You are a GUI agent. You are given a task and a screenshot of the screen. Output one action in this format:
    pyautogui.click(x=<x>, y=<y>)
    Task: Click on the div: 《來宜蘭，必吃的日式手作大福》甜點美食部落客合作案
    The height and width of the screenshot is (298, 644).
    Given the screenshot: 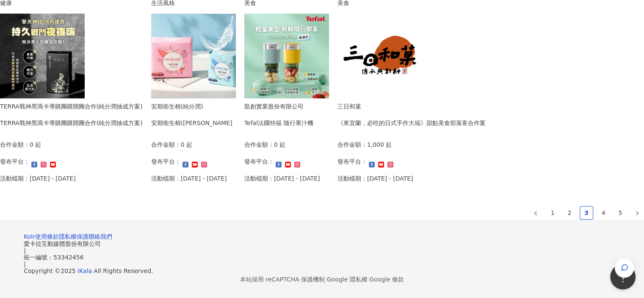 What is the action you would take?
    pyautogui.click(x=412, y=123)
    